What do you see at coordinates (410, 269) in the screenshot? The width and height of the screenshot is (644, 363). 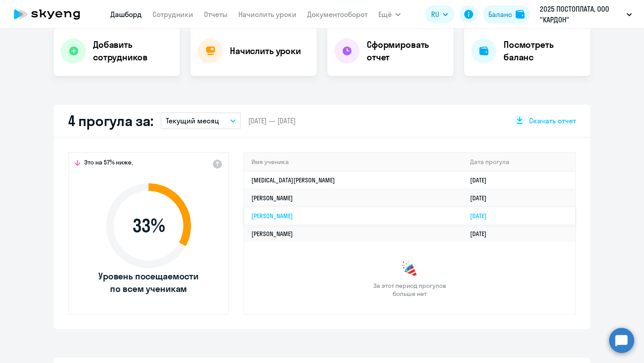 I see `img: congrats` at bounding box center [410, 269].